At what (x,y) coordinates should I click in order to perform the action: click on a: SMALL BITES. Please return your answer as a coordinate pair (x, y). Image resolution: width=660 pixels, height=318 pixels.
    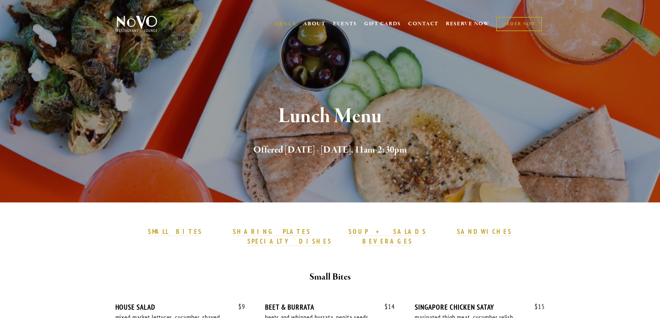
    Looking at the image, I should click on (175, 232).